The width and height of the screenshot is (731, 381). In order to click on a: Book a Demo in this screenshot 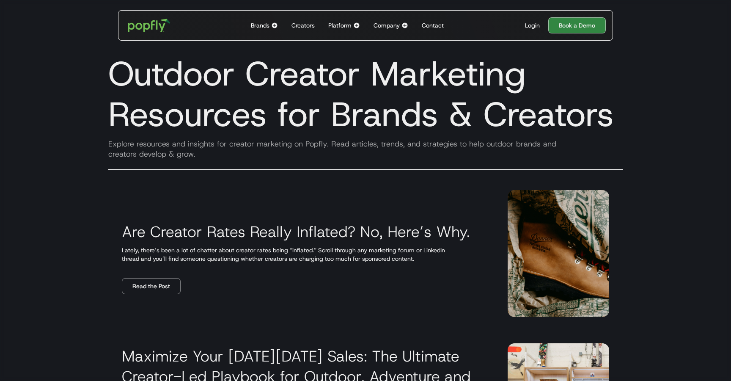, I will do `click(577, 25)`.